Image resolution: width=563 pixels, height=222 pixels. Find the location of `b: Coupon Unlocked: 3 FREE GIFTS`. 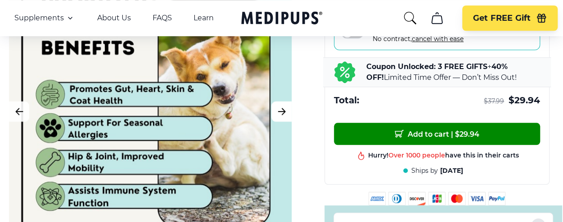

b: Coupon Unlocked: 3 FREE GIFTS is located at coordinates (427, 66).